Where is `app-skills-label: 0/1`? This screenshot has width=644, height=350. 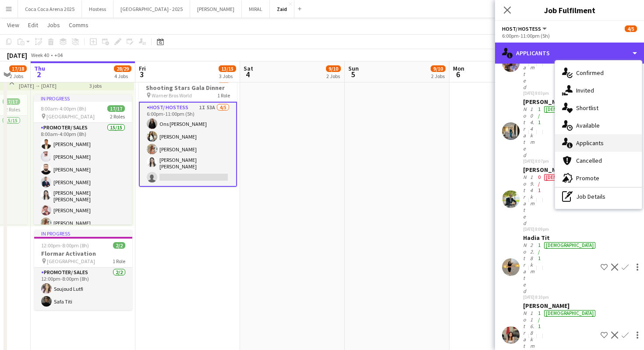
app-skills-label: 0/1 is located at coordinates (540, 184).